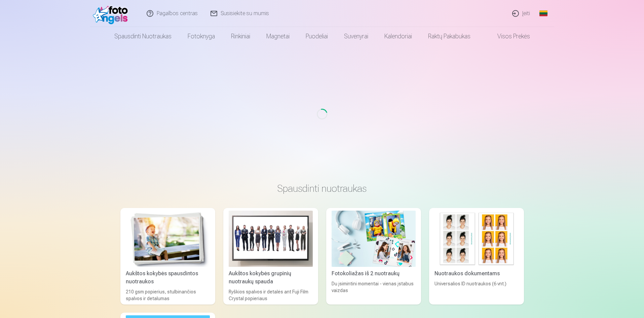 The image size is (644, 318). I want to click on img: Aukštos kokybės grupinių nuotraukų spauda, so click(271, 239).